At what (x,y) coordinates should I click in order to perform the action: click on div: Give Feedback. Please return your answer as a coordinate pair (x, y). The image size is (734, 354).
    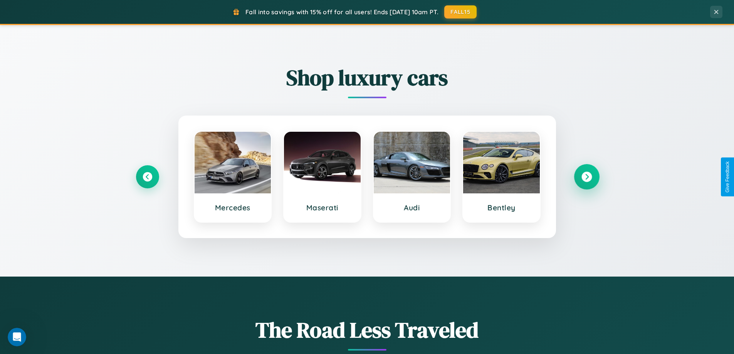
    Looking at the image, I should click on (728, 177).